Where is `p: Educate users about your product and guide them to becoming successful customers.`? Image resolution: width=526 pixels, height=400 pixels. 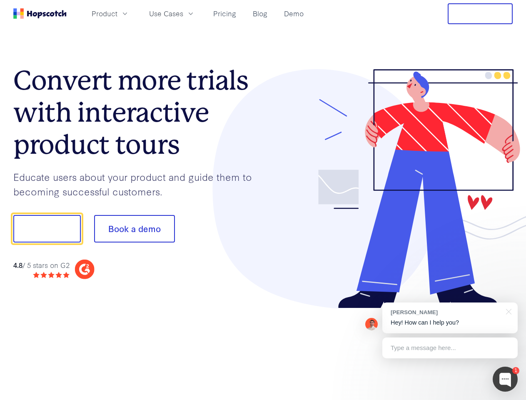 p: Educate users about your product and guide them to becoming successful customers. is located at coordinates (138, 184).